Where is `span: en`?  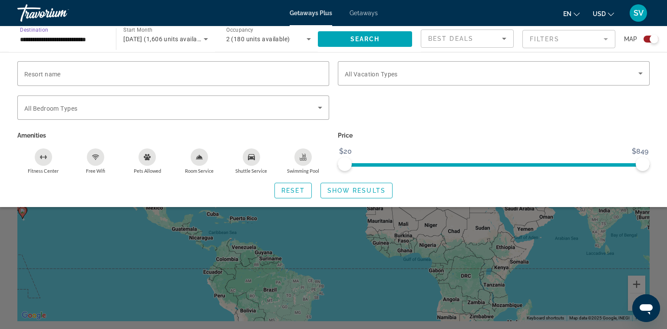 span: en is located at coordinates (567, 14).